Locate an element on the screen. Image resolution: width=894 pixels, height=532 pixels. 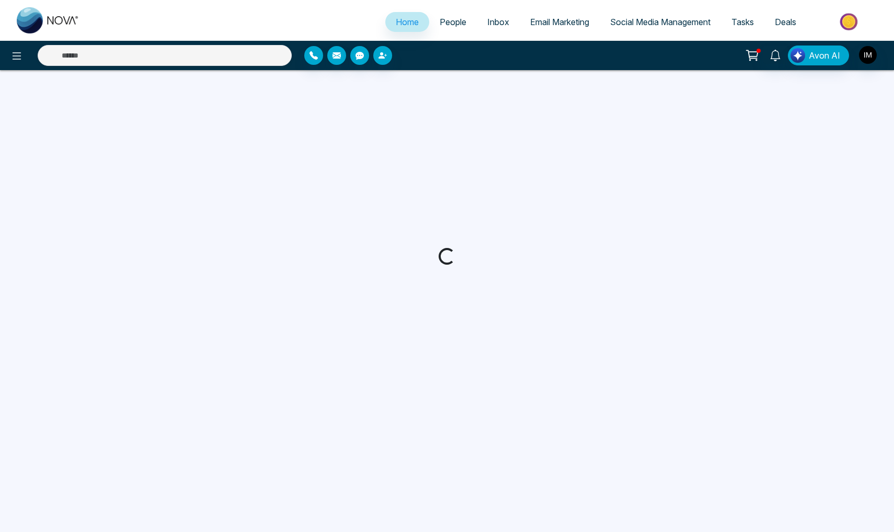
span: Avon AI is located at coordinates (824, 55).